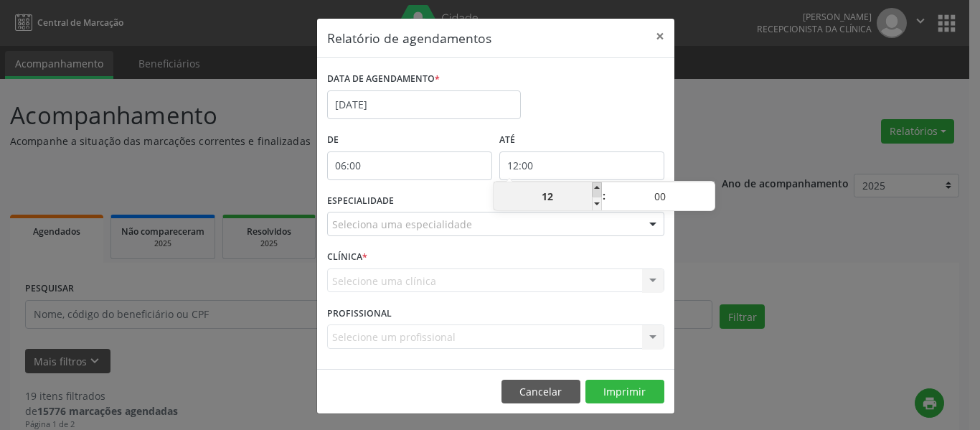 This screenshot has width=980, height=430. Describe the element at coordinates (660, 197) in the screenshot. I see `input: Minute` at that location.